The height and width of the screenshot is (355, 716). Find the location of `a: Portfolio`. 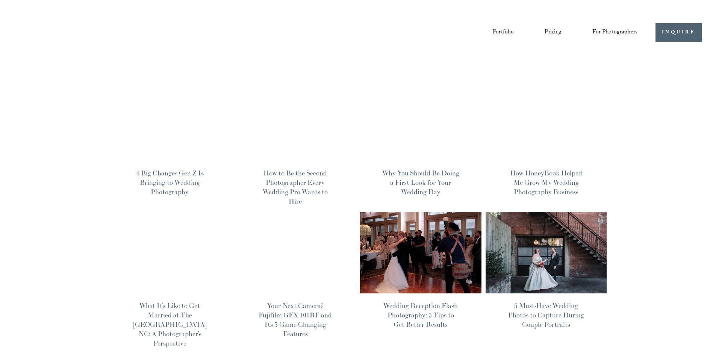

a: Portfolio is located at coordinates (504, 32).